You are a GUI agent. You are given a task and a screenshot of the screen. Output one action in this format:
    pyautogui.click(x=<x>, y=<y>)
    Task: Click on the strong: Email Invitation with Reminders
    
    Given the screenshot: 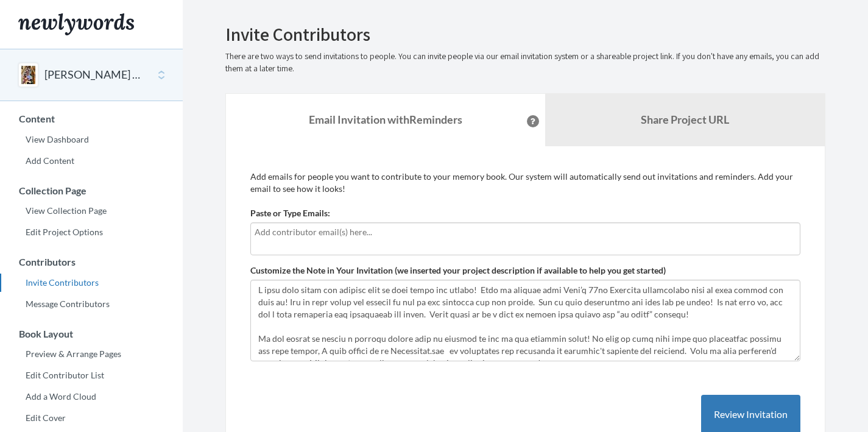 What is the action you would take?
    pyautogui.click(x=386, y=119)
    